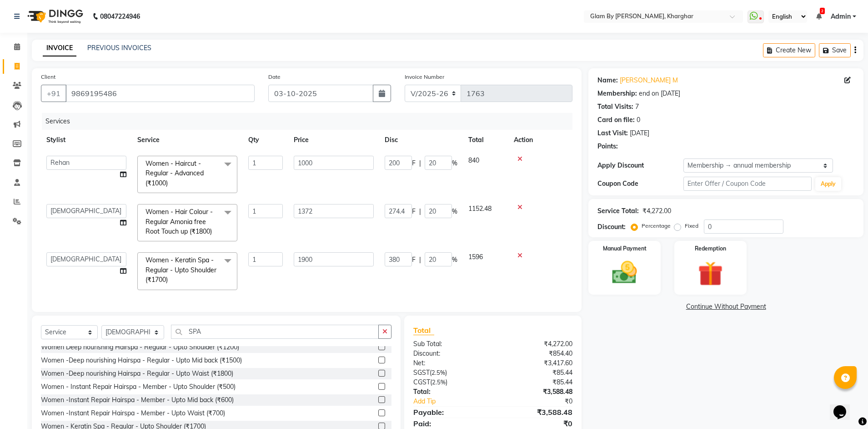  Describe the element at coordinates (421, 373) in the screenshot. I see `span: SGST` at that location.